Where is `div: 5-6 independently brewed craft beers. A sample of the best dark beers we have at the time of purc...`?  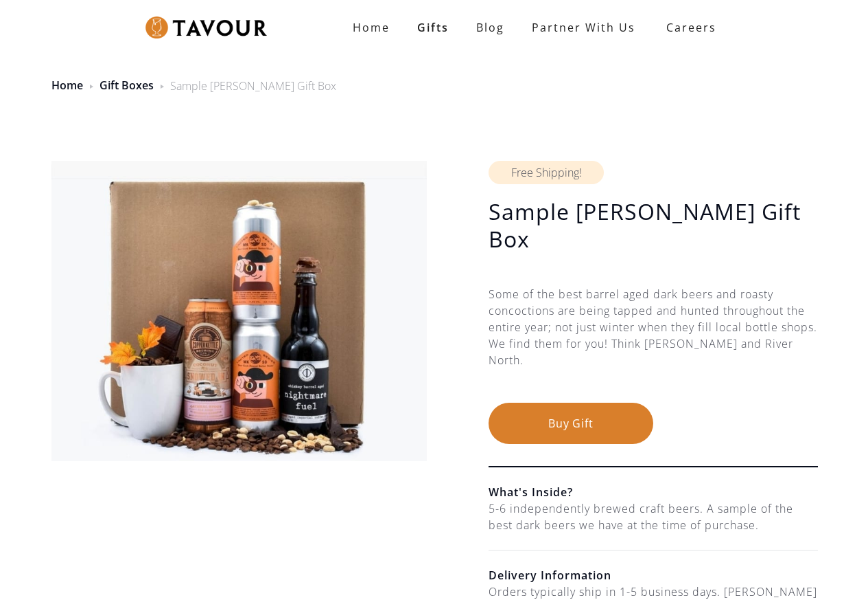
div: 5-6 independently brewed craft beers. A sample of the best dark beers we have at the time of purc... is located at coordinates (653, 517).